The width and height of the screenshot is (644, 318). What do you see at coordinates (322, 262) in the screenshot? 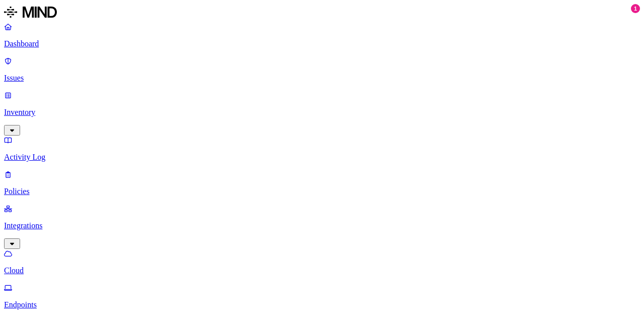
I see `a: Cloud` at bounding box center [322, 262].